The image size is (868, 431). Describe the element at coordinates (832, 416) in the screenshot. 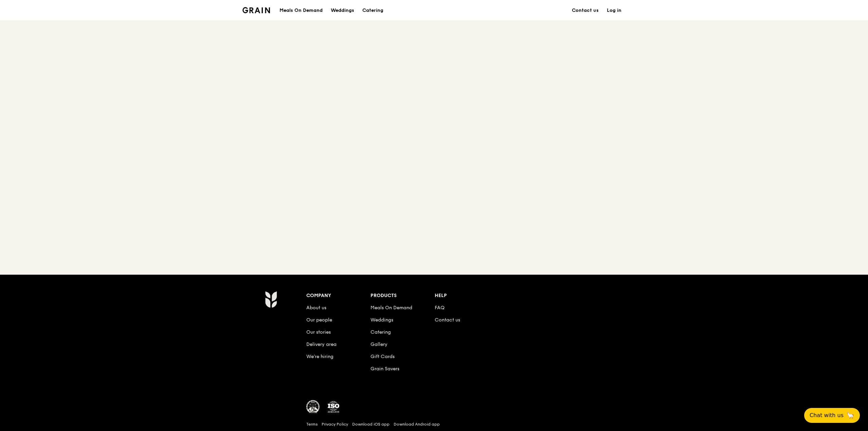

I see `button: Chat with us🦙` at that location.